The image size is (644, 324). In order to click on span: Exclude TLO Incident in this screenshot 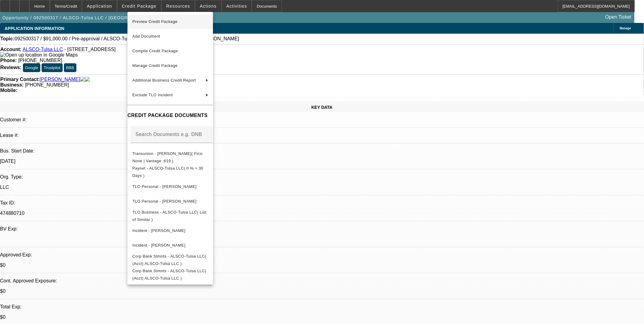, I will do `click(152, 94)`.